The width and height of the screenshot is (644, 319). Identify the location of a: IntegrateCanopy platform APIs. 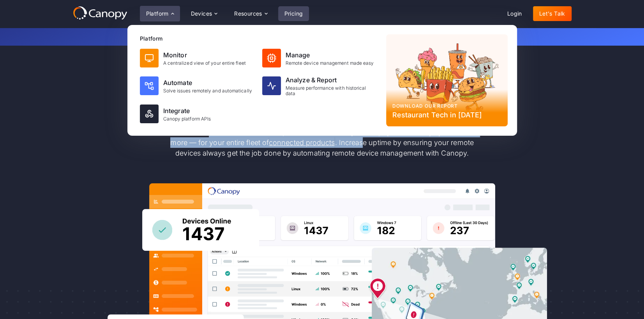
(197, 114).